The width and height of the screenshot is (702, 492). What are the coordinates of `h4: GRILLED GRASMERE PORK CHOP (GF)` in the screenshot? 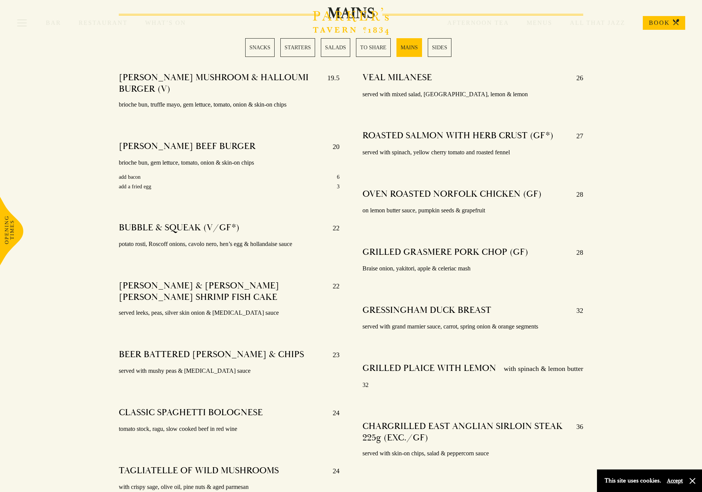 It's located at (446, 253).